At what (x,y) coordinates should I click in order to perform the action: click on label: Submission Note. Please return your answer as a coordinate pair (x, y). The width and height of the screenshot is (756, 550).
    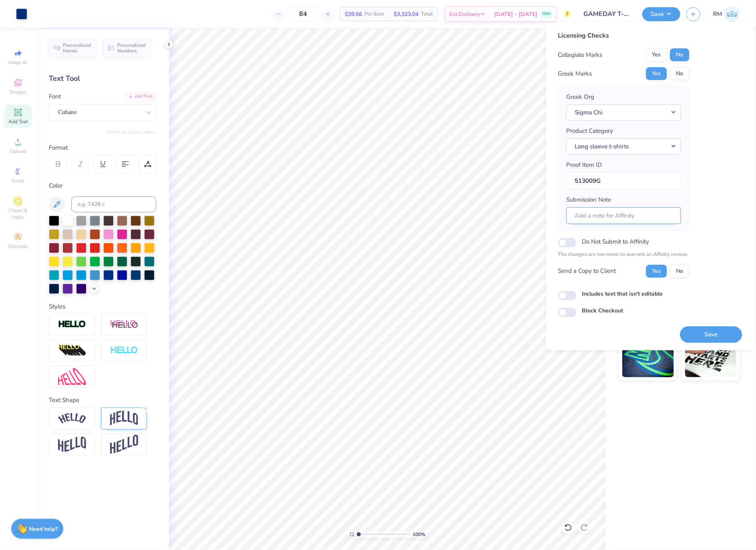
    Looking at the image, I should click on (589, 199).